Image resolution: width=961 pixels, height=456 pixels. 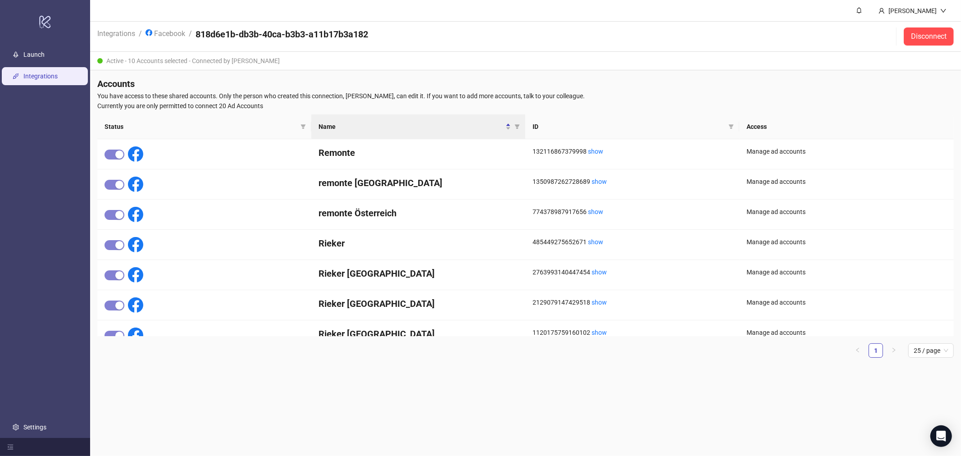 I want to click on h4: 818d6e1b-db3b-40ca-b3b3-a11b17b3a182, so click(x=281, y=34).